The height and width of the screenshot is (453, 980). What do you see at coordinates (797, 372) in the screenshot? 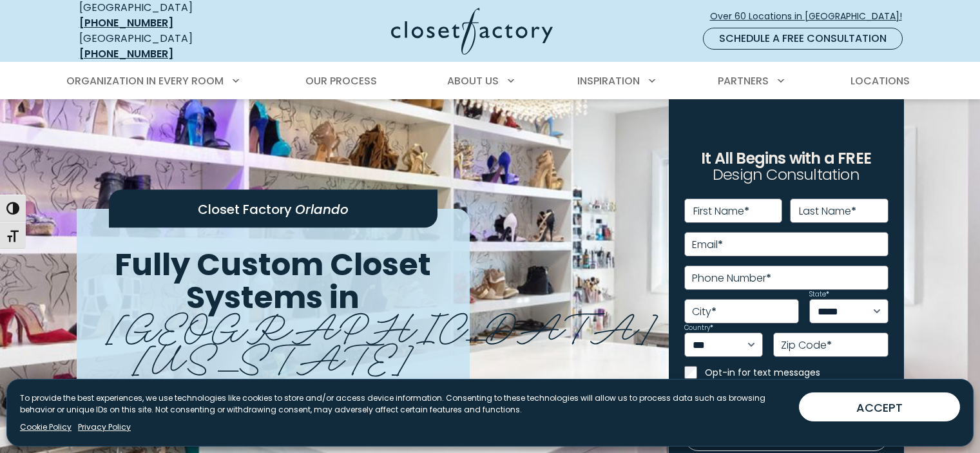
I see `label: Opt-in for text messages` at bounding box center [797, 372].